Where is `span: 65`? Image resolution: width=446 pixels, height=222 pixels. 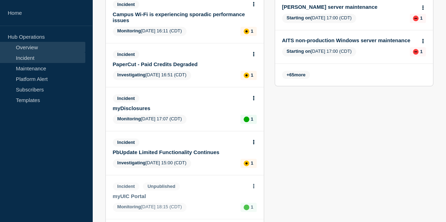
span: 65 is located at coordinates (292, 75).